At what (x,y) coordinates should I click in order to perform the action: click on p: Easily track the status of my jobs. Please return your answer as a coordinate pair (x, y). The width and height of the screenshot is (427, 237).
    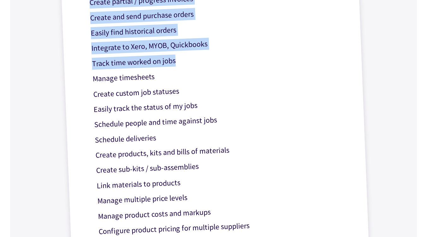
    Looking at the image, I should click on (219, 105).